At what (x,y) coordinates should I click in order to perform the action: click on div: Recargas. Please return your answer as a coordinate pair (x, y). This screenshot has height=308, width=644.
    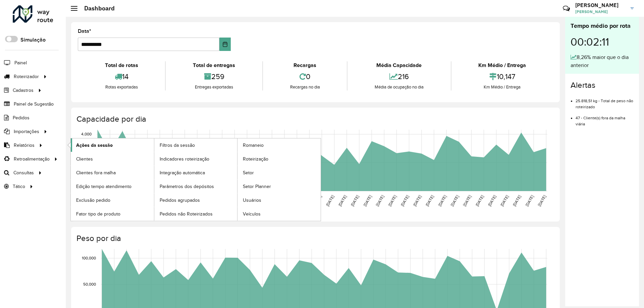
    Looking at the image, I should click on (305, 65).